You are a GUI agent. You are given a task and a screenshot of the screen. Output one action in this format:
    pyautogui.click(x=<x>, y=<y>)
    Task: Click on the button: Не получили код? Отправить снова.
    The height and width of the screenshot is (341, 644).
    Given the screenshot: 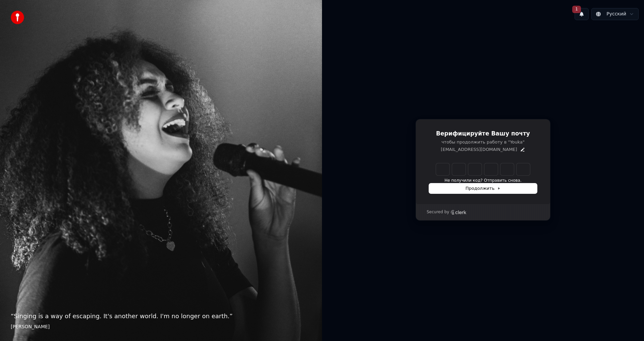 What is the action you would take?
    pyautogui.click(x=483, y=181)
    